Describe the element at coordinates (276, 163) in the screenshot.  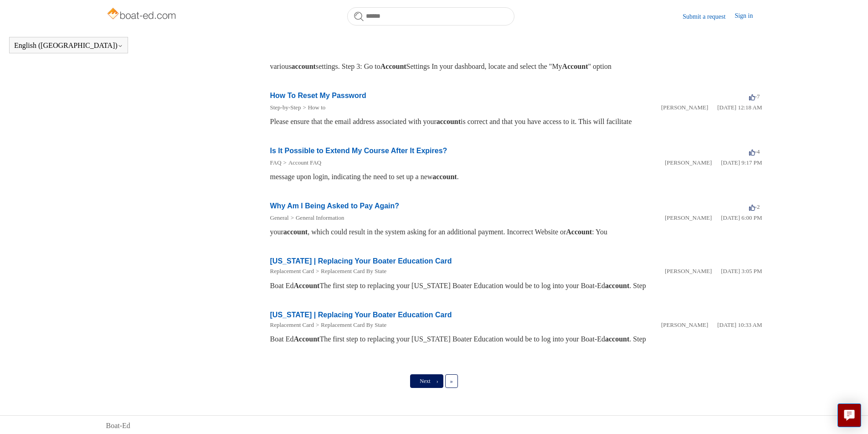
I see `li: FAQ` at that location.